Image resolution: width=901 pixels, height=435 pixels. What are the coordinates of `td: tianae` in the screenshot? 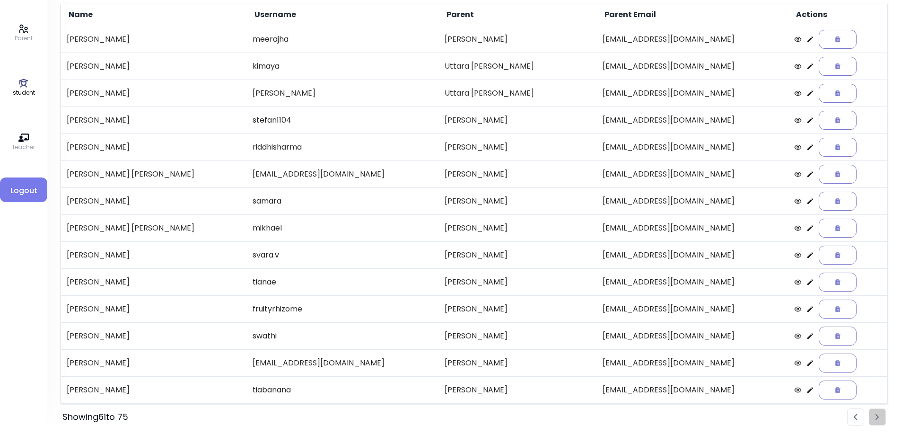 It's located at (343, 282).